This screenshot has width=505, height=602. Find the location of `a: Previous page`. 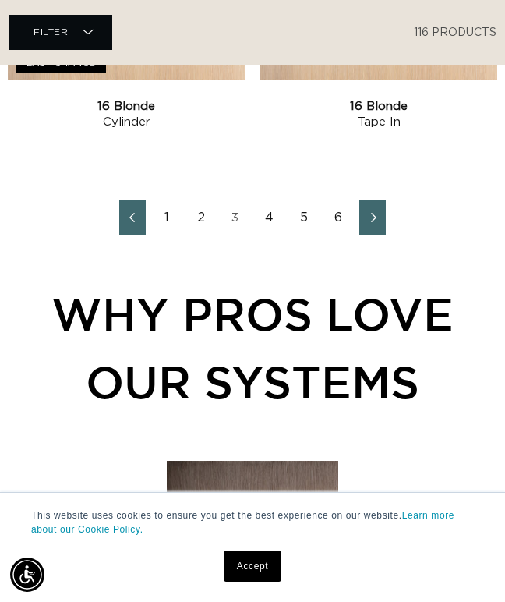

a: Previous page is located at coordinates (132, 217).